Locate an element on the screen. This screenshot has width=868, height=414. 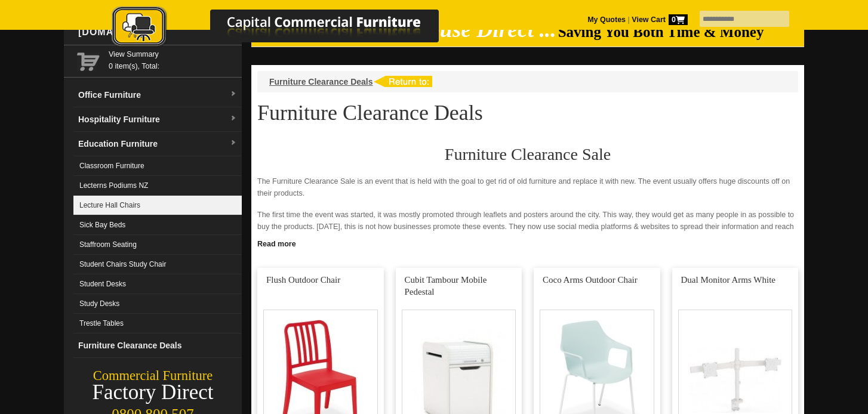
div: Factory Direct is located at coordinates (153, 393).